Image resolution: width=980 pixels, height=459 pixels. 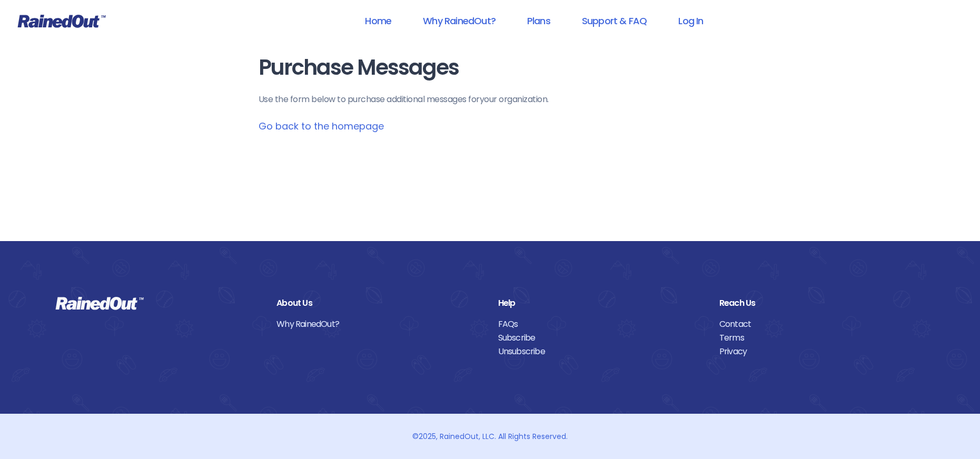 What do you see at coordinates (539, 21) in the screenshot?
I see `a: Plans` at bounding box center [539, 21].